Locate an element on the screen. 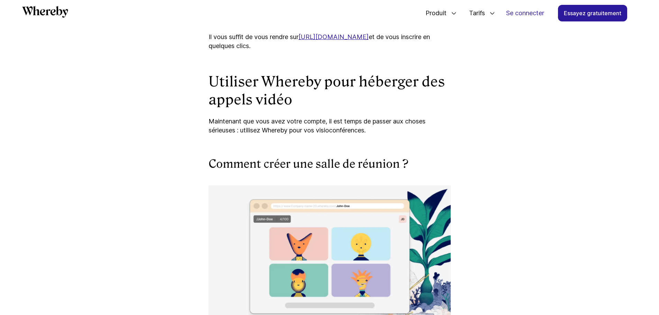 The image size is (659, 315). font: Essayez gratuitement is located at coordinates (593, 13).